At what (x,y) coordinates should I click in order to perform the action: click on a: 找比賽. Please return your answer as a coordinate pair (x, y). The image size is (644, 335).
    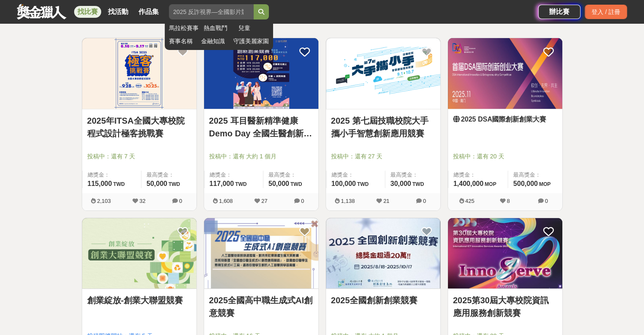
    Looking at the image, I should click on (88, 12).